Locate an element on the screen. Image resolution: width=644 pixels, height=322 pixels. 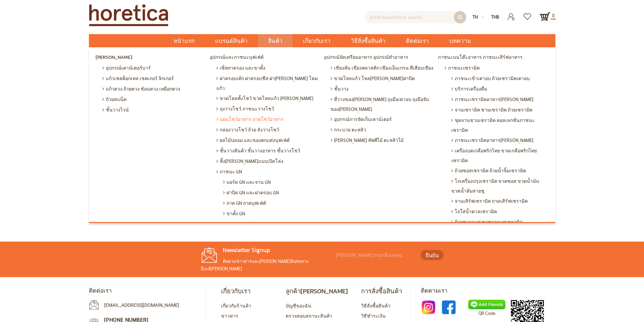
span: จานเซรามิค ชามเซรามิค ถ้วยเซรามิค is located at coordinates (492, 109).